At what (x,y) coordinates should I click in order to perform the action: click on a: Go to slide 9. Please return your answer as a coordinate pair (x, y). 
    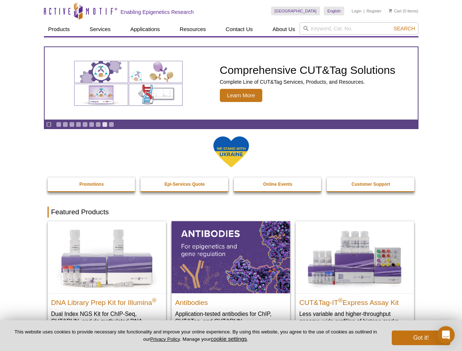
    Looking at the image, I should click on (111, 124).